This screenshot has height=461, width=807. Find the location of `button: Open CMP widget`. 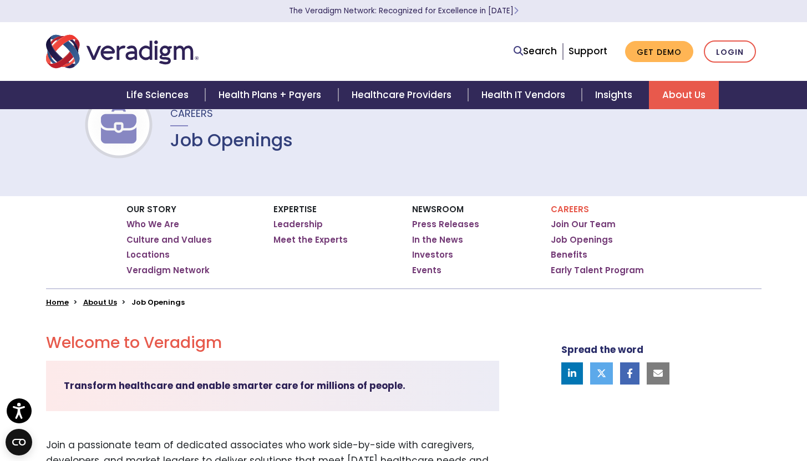

button: Open CMP widget is located at coordinates (19, 442).